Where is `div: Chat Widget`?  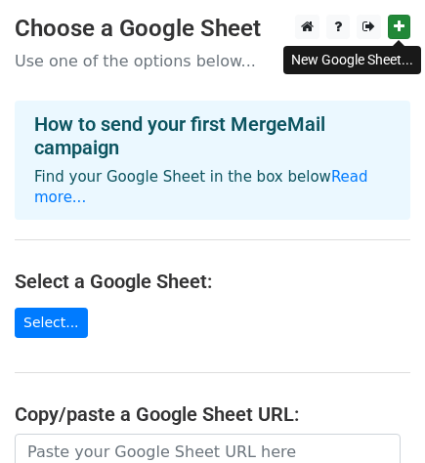 div: Chat Widget is located at coordinates (376, 416).